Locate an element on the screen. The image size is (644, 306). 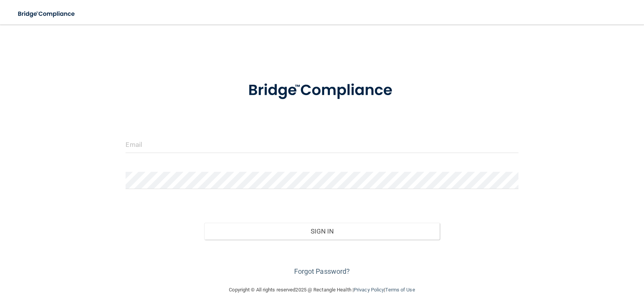
div: Copyright © All rights reserved 2025 @ Rectangle Health | | is located at coordinates (322, 290).